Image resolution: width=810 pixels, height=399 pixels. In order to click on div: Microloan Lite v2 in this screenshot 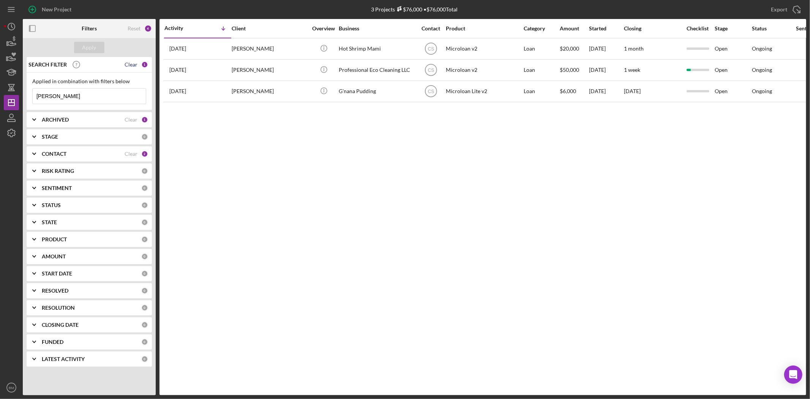, I will do `click(484, 91)`.